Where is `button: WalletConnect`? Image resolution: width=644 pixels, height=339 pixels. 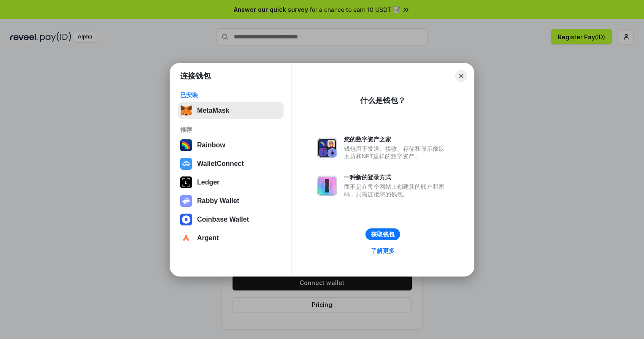
button: WalletConnect is located at coordinates (230, 164).